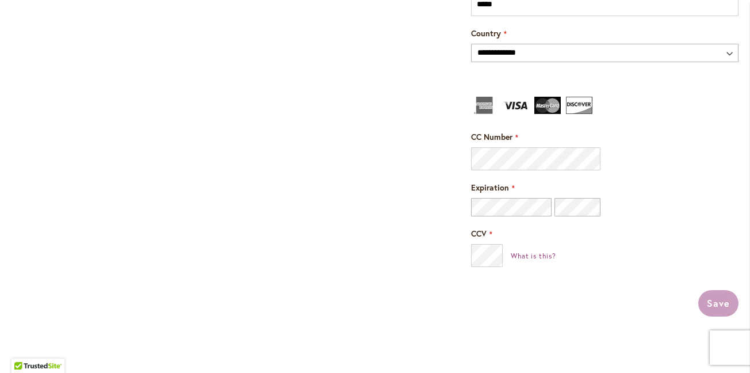  What do you see at coordinates (484, 105) in the screenshot?
I see `img: American Express` at bounding box center [484, 105].